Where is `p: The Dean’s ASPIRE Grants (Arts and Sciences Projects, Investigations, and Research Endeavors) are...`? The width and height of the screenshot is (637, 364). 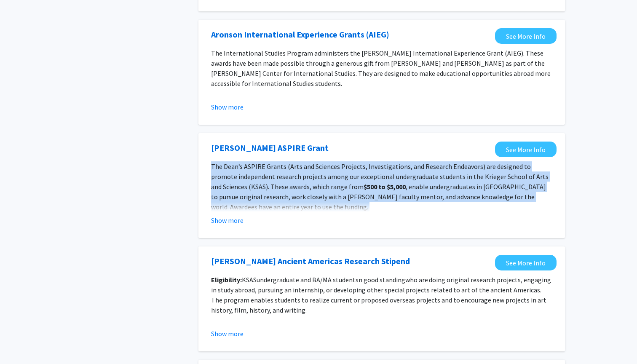
p: The Dean’s ASPIRE Grants (Arts and Sciences Projects, Investigations, and Research Endeavors) are... is located at coordinates (382, 187).